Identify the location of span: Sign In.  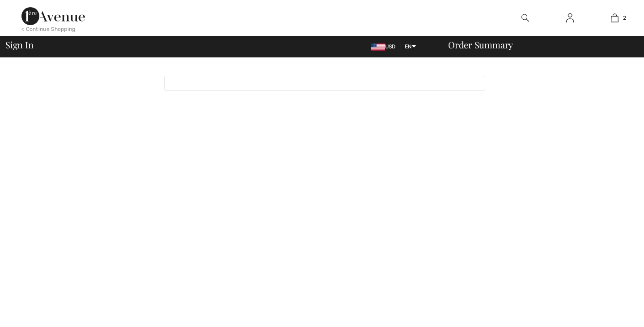
(19, 45).